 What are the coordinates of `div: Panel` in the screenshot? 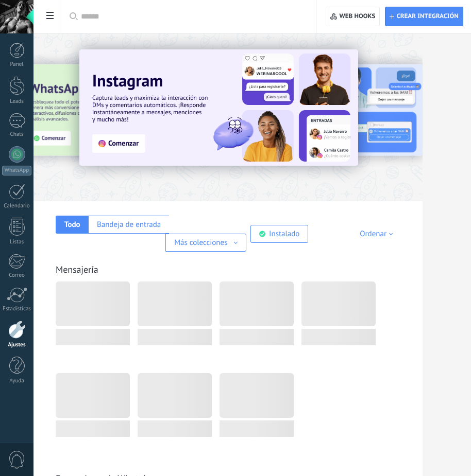 It's located at (17, 64).